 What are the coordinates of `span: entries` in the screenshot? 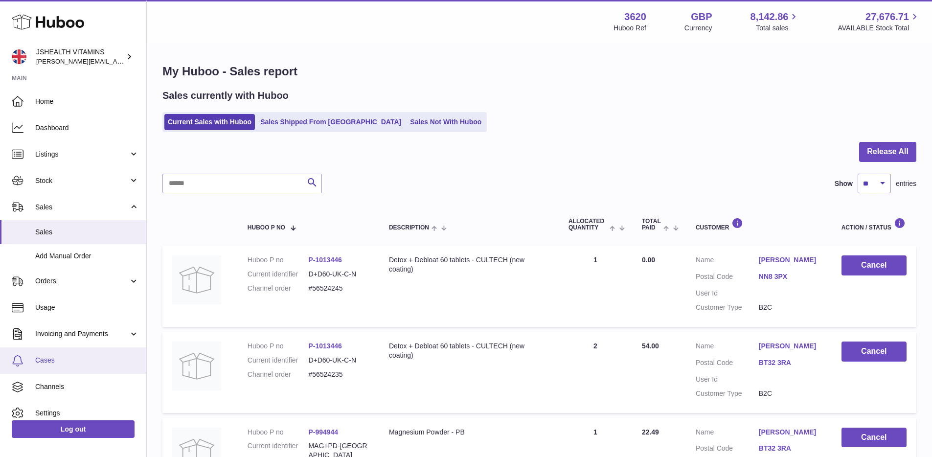 It's located at (907, 184).